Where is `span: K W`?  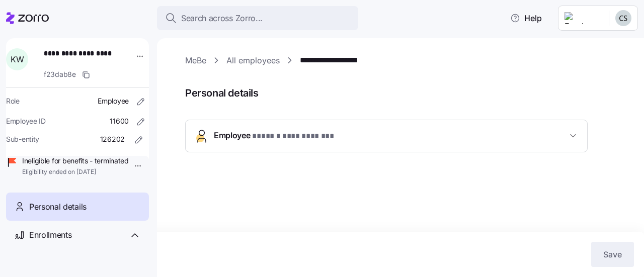 span: K W is located at coordinates (17, 59).